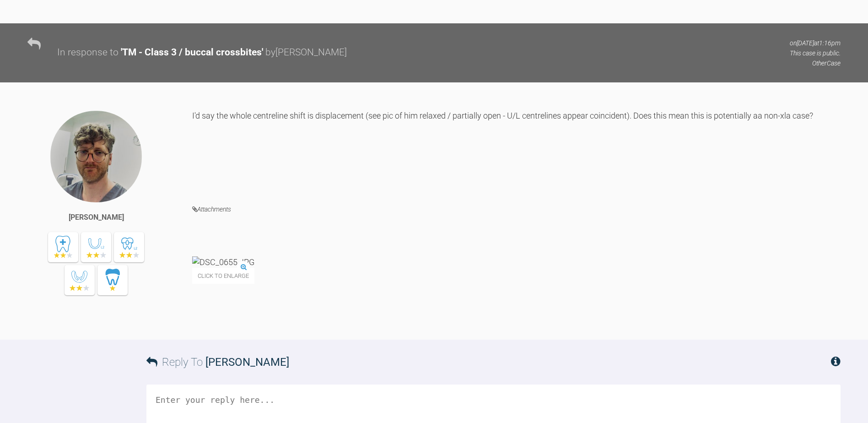 This screenshot has height=423, width=868. I want to click on h3: Reply To, so click(218, 362).